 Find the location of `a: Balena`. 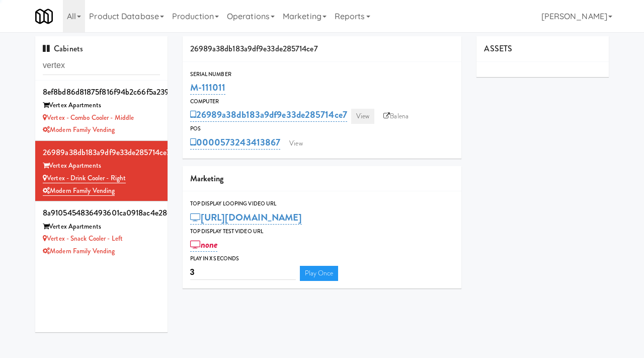

a: Balena is located at coordinates (396, 116).